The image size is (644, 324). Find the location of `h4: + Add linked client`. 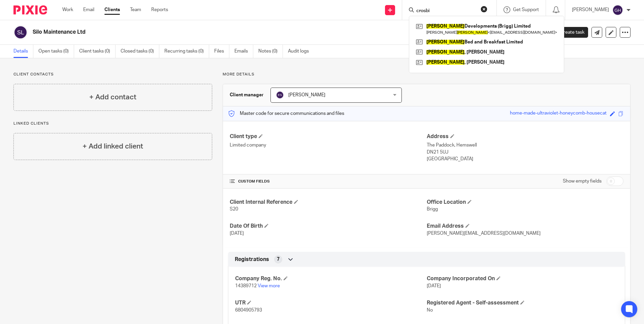

h4: + Add linked client is located at coordinates (113, 146).